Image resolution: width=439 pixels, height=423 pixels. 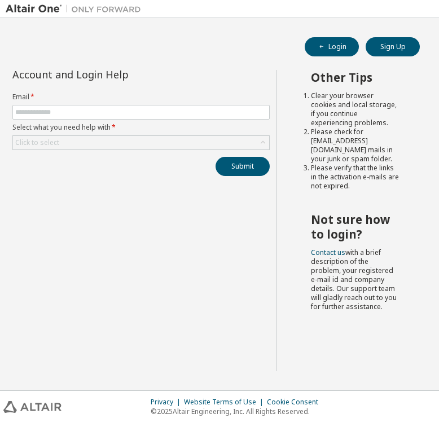 I want to click on h2: Not sure how to login?, so click(x=355, y=227).